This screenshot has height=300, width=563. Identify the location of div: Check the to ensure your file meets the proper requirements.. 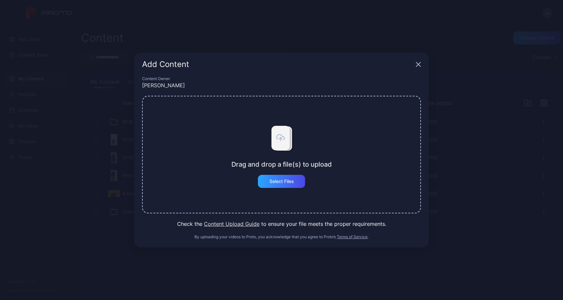
(281, 224).